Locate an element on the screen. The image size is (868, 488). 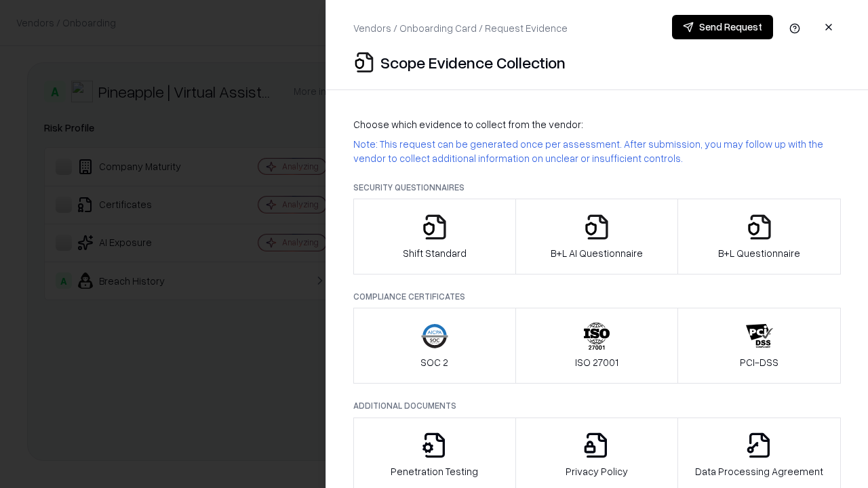
p: Shift Standard is located at coordinates (434, 253).